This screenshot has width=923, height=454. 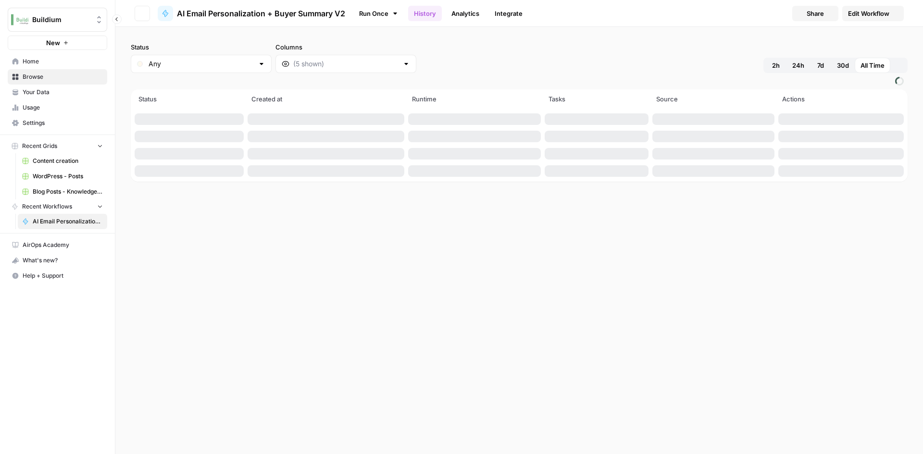 What do you see at coordinates (815, 13) in the screenshot?
I see `button: Share` at bounding box center [815, 13].